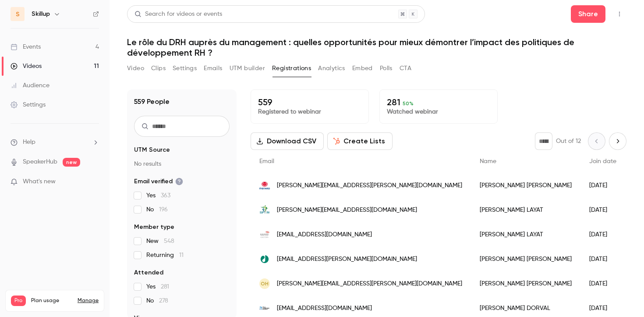 The height and width of the screenshot is (317, 644). Describe the element at coordinates (160, 241) in the screenshot. I see `span: New` at that location.